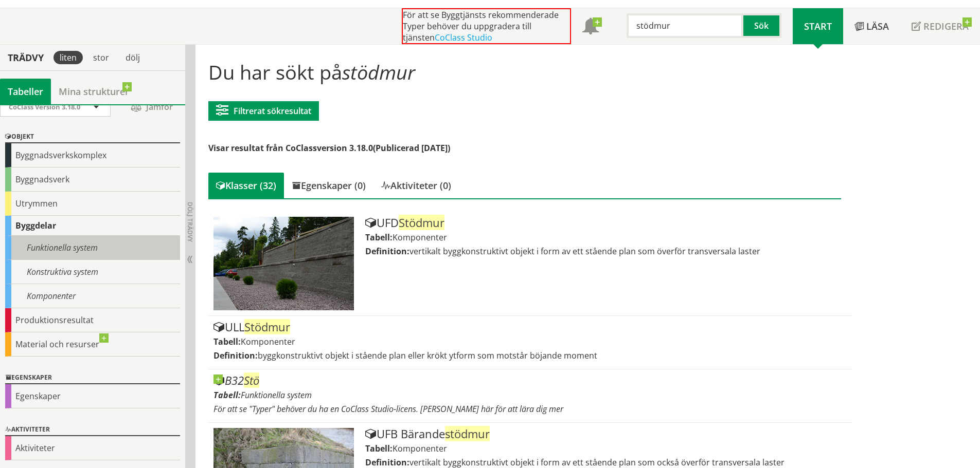 Image resolution: width=980 pixels, height=468 pixels. I want to click on div: Klasser (32), so click(246, 186).